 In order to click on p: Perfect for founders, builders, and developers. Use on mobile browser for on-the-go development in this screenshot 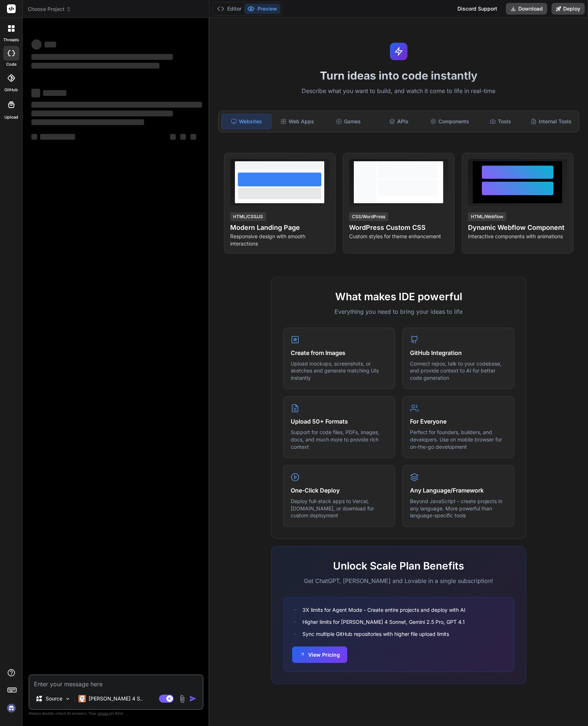, I will do `click(458, 439)`.